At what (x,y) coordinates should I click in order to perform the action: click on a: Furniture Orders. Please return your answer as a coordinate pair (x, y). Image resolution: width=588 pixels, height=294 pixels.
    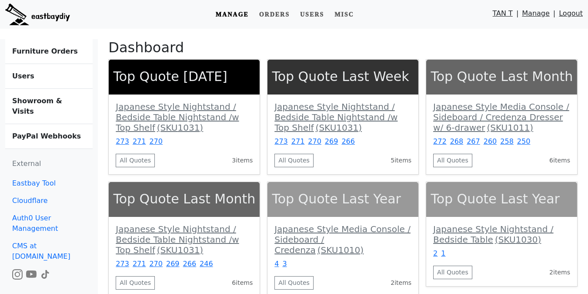
    Looking at the image, I should click on (49, 51).